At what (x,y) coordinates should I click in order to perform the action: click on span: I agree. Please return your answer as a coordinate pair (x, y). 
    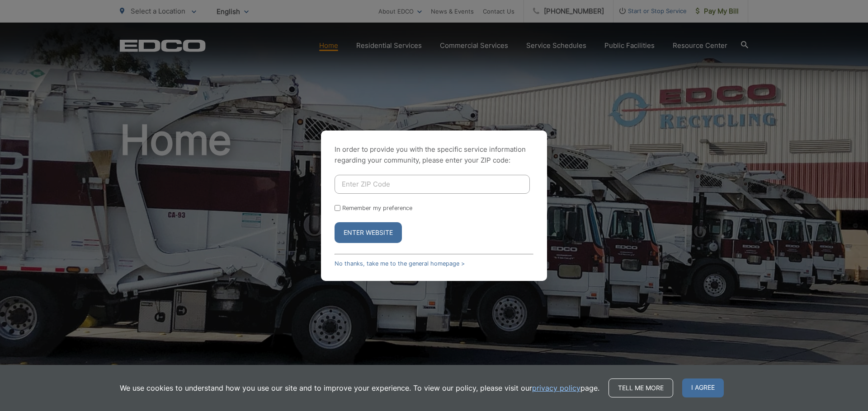
    Looking at the image, I should click on (703, 388).